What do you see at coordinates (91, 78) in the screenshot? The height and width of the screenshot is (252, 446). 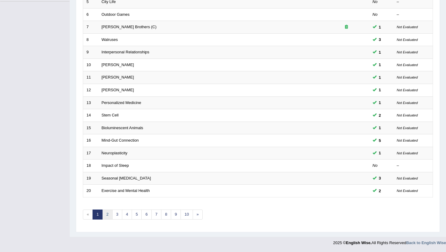 I see `td: 11` at bounding box center [91, 78].